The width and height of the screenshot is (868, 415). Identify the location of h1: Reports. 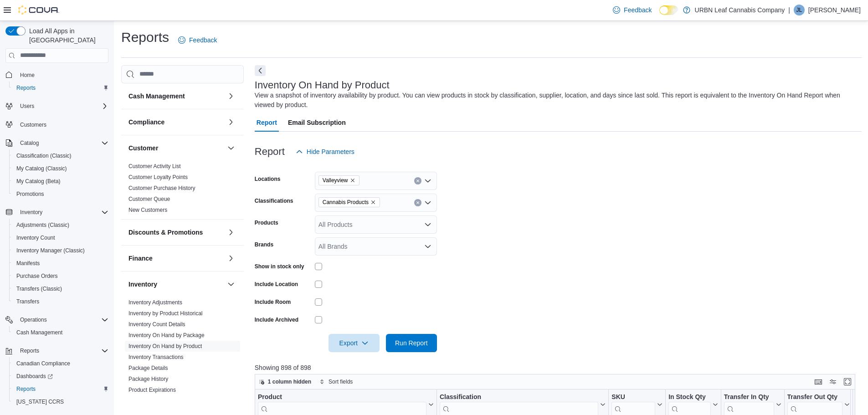
(145, 37).